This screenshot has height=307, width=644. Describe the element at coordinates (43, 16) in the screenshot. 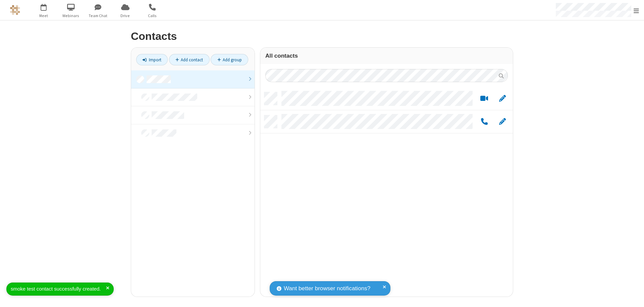

I see `span: Meet` at that location.